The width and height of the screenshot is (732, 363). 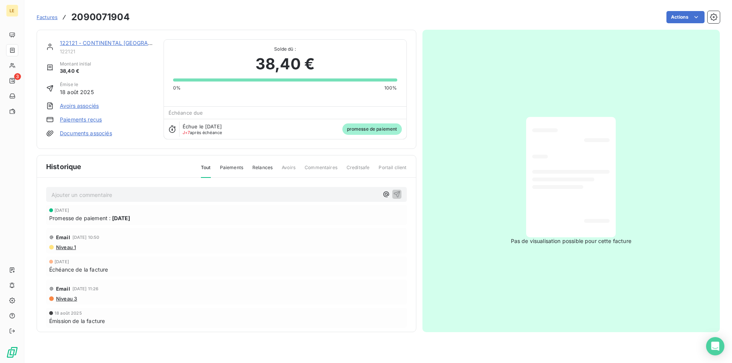 What do you see at coordinates (66, 299) in the screenshot?
I see `span: Niveau 3` at bounding box center [66, 299].